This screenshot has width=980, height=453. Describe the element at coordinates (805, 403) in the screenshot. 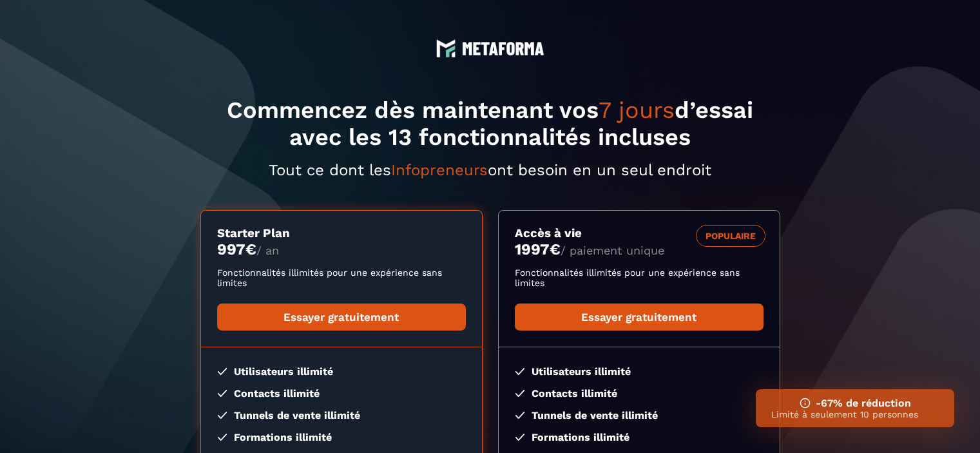

I see `img: ifno` at that location.